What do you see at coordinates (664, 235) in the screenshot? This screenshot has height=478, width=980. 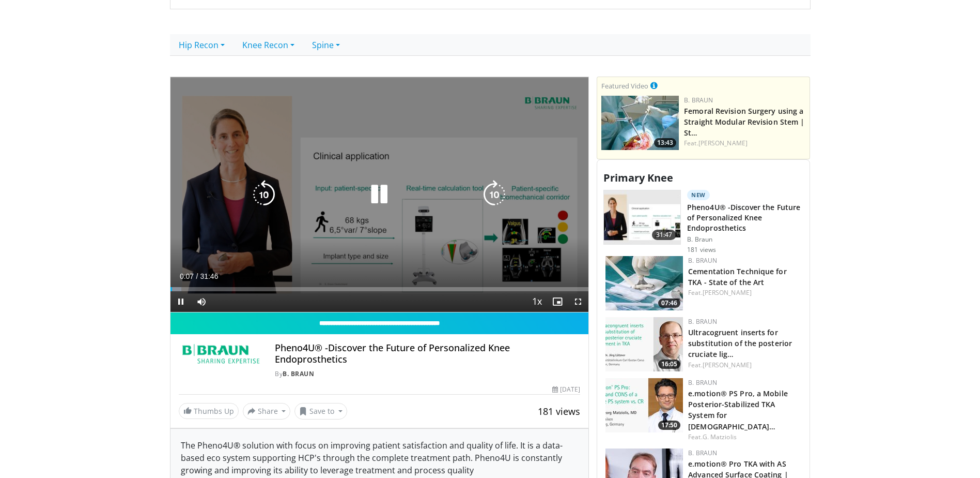 I see `span: 31:47` at bounding box center [664, 235].